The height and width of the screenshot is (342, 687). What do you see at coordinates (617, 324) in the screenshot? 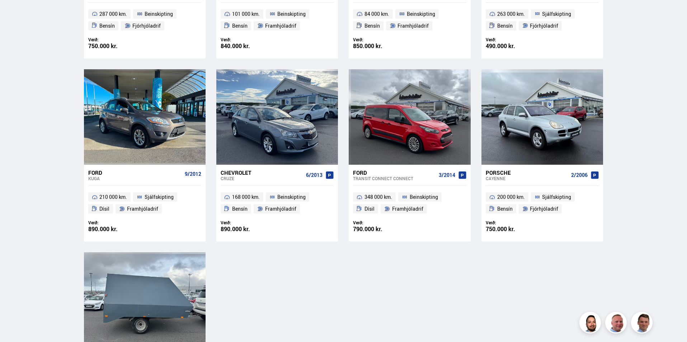
I see `img: siFngHWaQ9KaOqBr.png` at bounding box center [617, 324].